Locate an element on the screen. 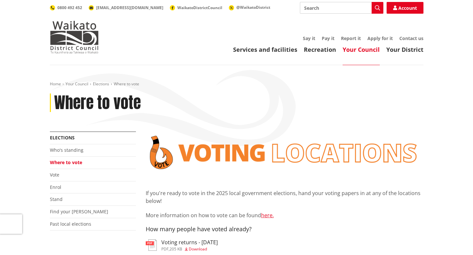 This screenshot has width=473, height=255. p: If you're ready to vote in the 2025 local government elections, hand your voting papers in at any... is located at coordinates (285, 197).